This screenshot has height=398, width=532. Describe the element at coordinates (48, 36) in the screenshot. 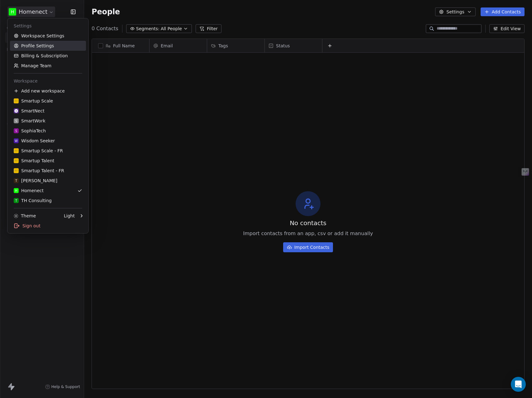

I see `a: Workspace Settings` at that location.